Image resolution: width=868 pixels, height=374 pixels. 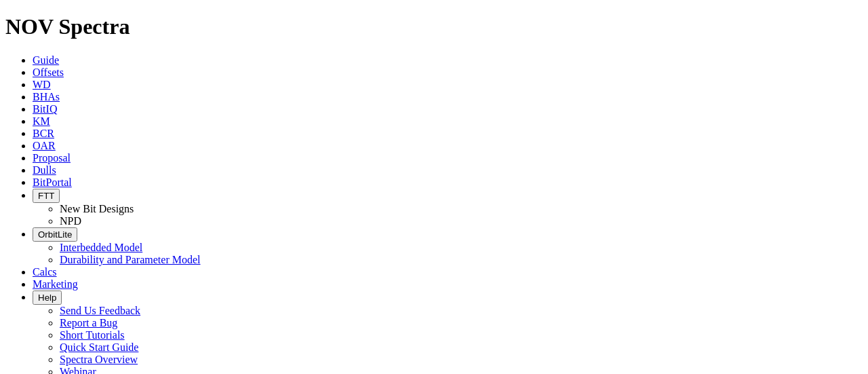 I want to click on span: Help, so click(x=47, y=297).